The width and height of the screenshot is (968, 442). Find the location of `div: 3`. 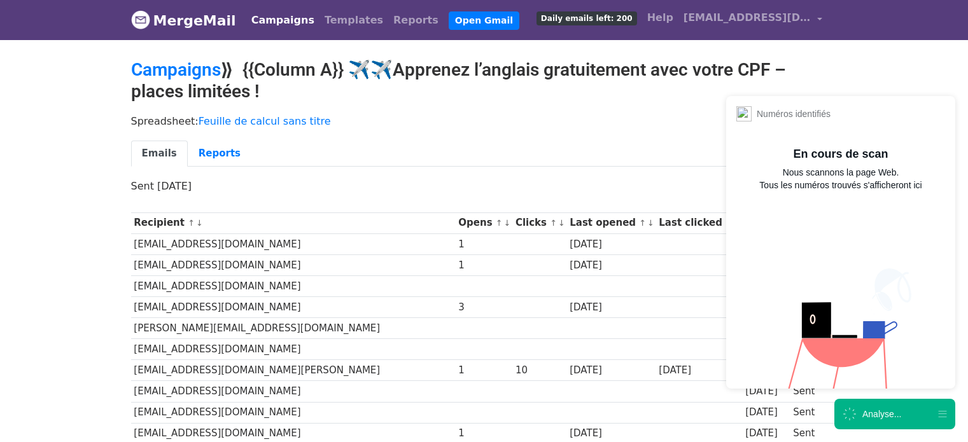

div: 3 is located at coordinates (484, 307).